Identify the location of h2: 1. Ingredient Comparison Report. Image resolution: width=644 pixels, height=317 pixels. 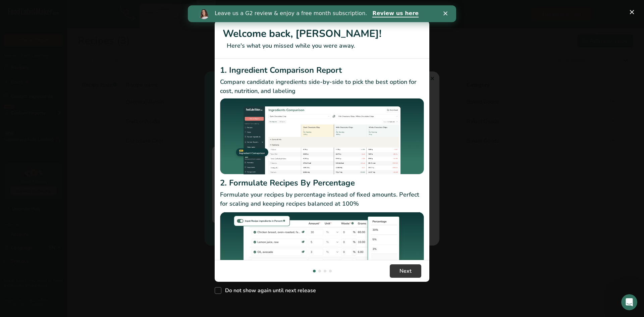
(322, 70).